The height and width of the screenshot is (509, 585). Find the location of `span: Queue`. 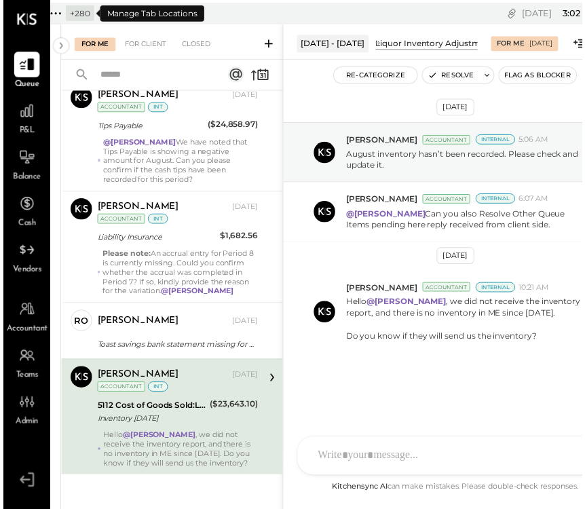

span: Queue is located at coordinates (24, 85).